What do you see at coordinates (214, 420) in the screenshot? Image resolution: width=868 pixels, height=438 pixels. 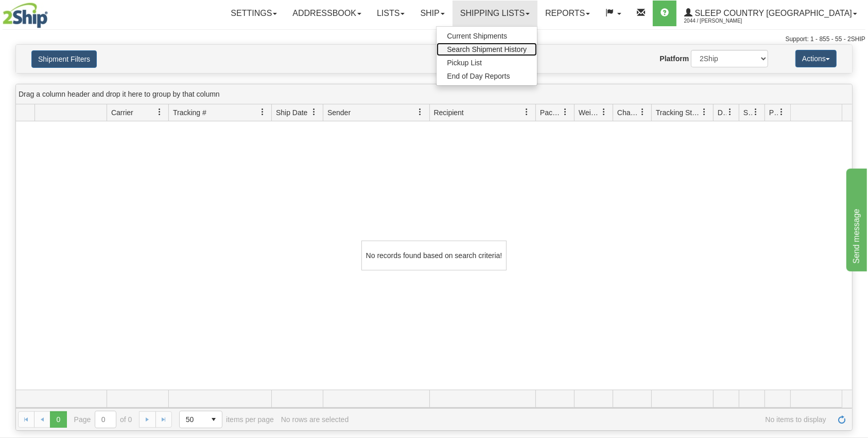 I see `span: select` at bounding box center [214, 420].